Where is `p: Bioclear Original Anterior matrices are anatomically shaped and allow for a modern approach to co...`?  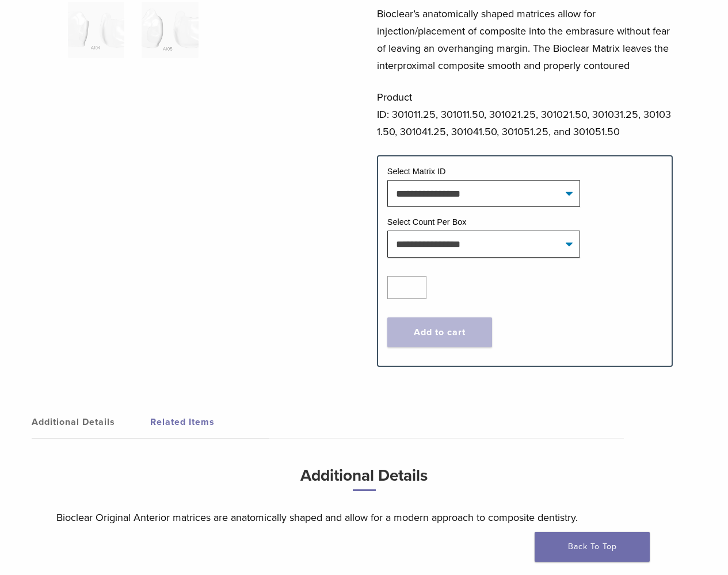
p: Bioclear Original Anterior matrices are anatomically shaped and allow for a modern approach to co... is located at coordinates (364, 517).